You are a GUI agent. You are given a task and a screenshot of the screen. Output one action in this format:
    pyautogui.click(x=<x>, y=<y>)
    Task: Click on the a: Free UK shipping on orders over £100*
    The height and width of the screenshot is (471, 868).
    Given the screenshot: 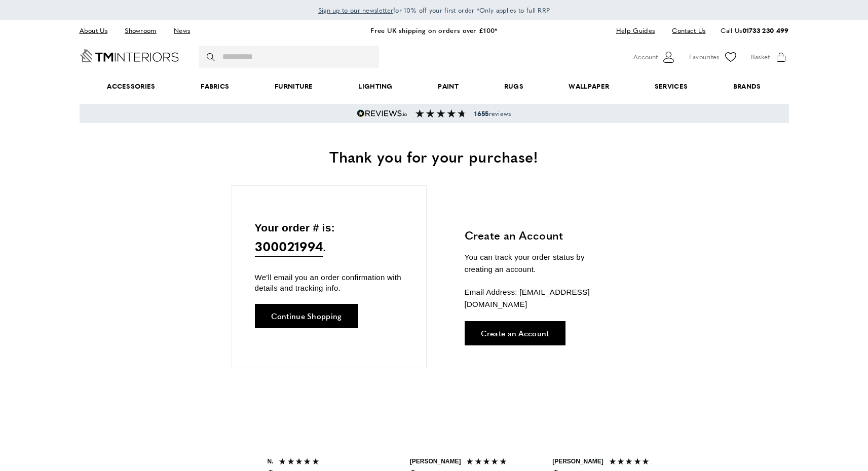 What is the action you would take?
    pyautogui.click(x=434, y=30)
    